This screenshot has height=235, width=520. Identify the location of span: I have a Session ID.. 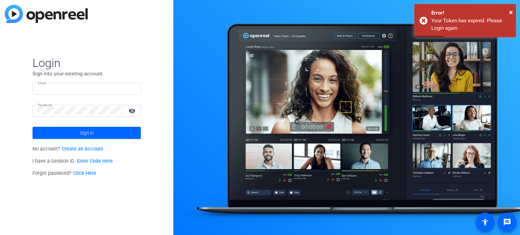
(73, 161).